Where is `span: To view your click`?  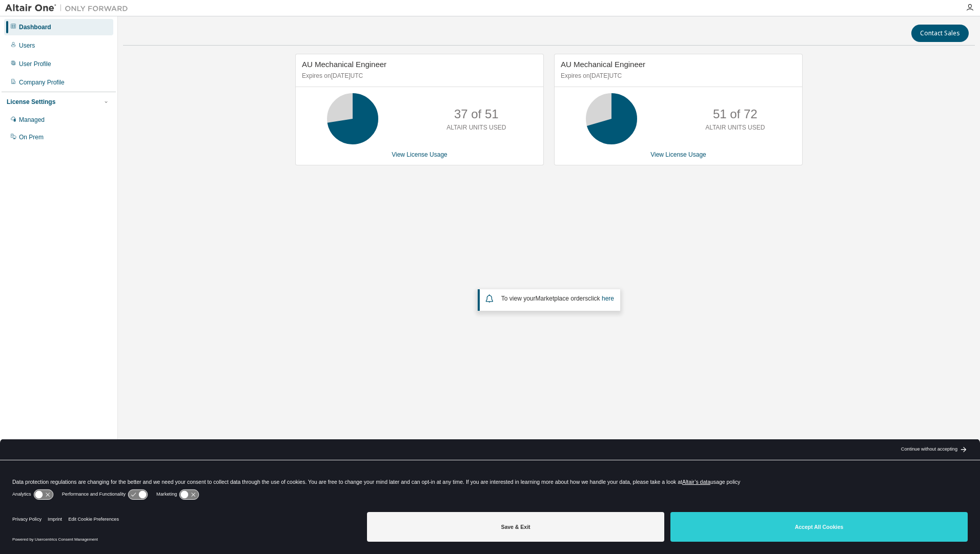 span: To view your click is located at coordinates (558, 298).